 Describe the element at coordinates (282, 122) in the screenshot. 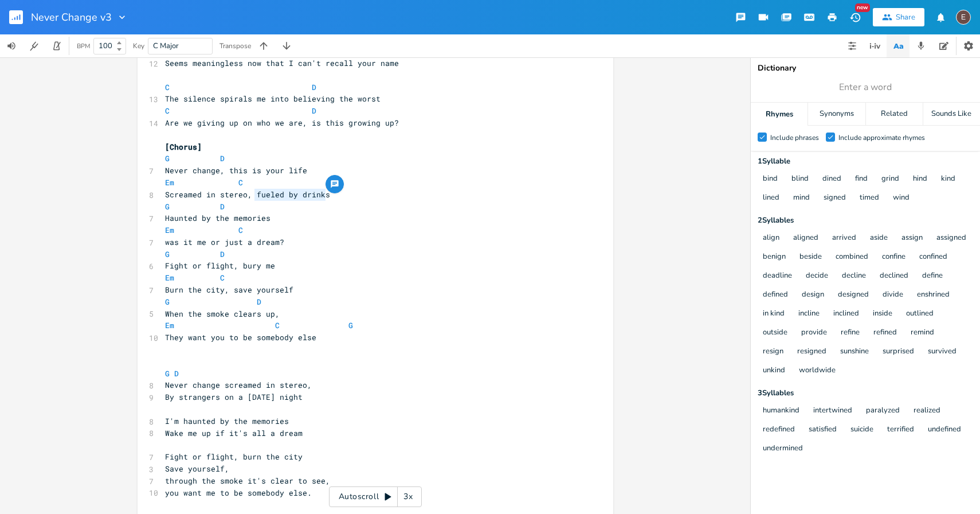

I see `span: Are we giving up on who we are, is this growing up?` at that location.